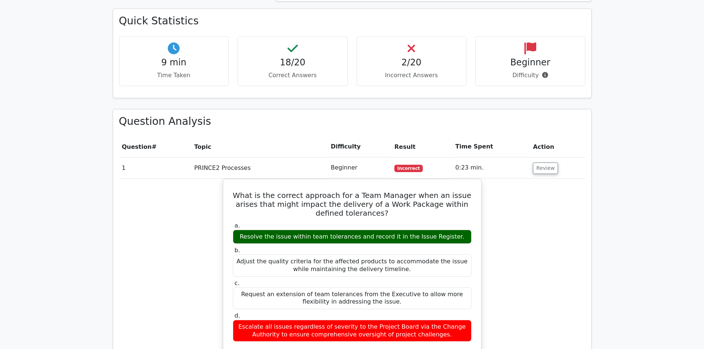  I want to click on p: Correct Answers, so click(292, 75).